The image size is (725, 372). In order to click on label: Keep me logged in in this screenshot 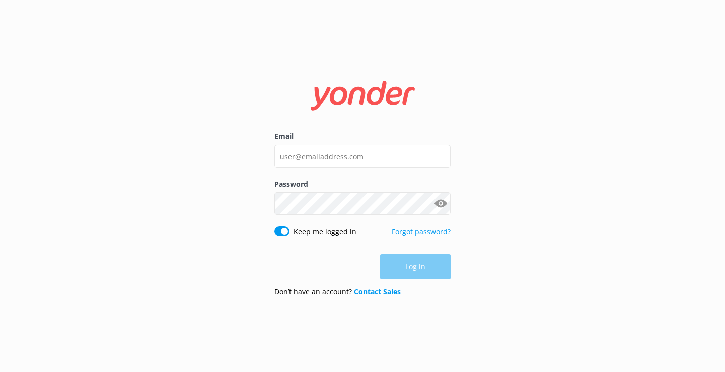, I will do `click(325, 232)`.